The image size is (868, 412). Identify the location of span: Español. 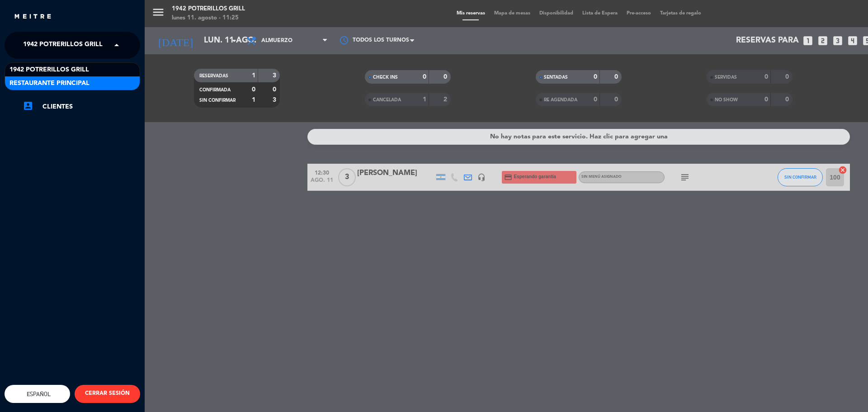
(37, 394).